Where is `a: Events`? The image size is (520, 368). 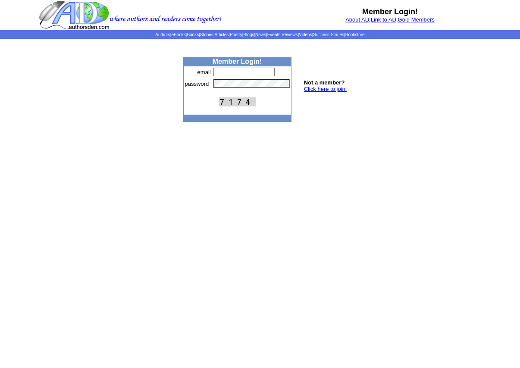
a: Events is located at coordinates (274, 34).